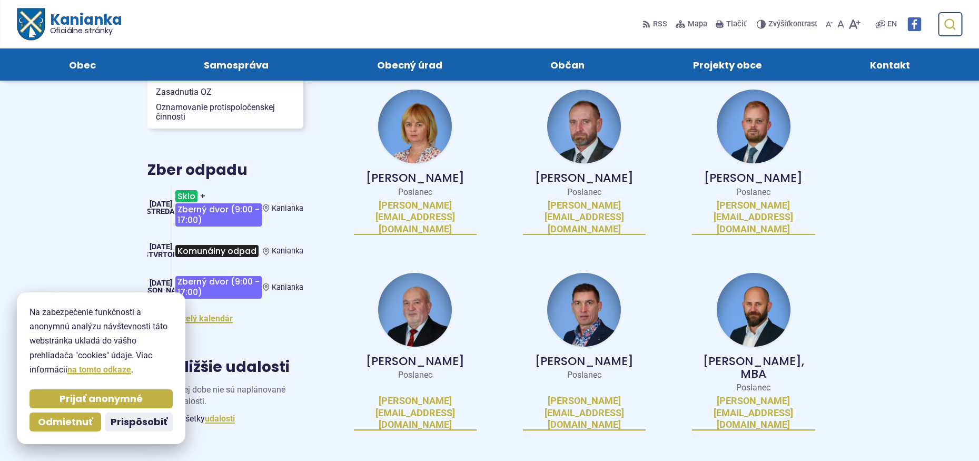  Describe the element at coordinates (101, 341) in the screenshot. I see `p: Na zabezpečenie funkčnosti a anonymnú analýzu návštevnosti táto webstránka ukladá do vášho prehli...` at that location.